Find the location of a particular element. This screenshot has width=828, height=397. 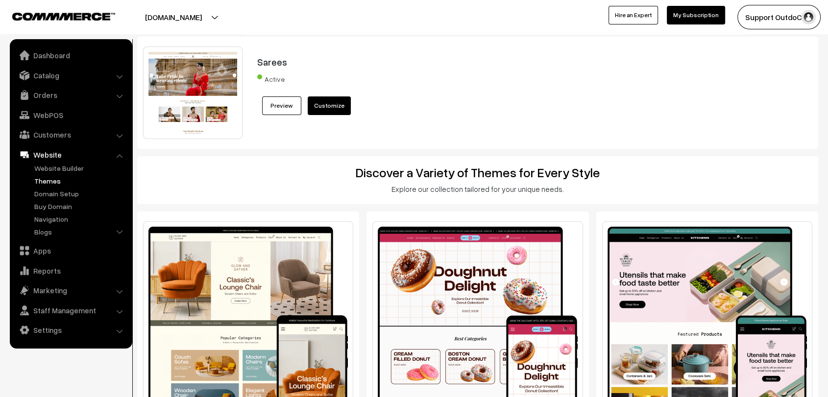

a: WebPOS is located at coordinates (71, 115).